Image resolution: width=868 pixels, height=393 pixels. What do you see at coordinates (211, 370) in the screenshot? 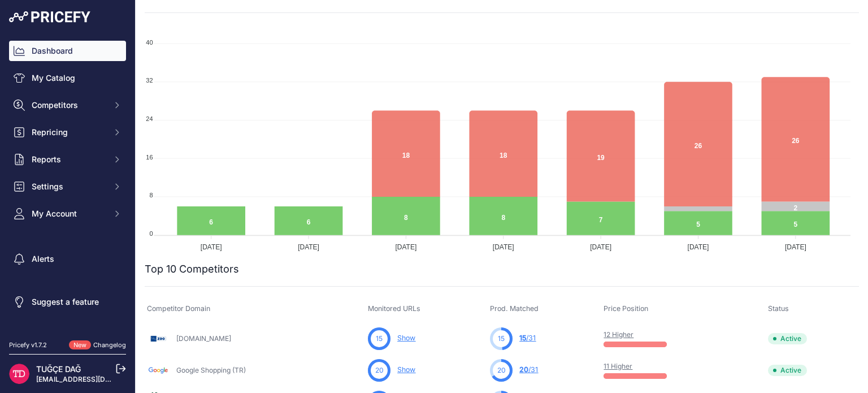
I see `a: Google Shopping (TR)` at bounding box center [211, 370].